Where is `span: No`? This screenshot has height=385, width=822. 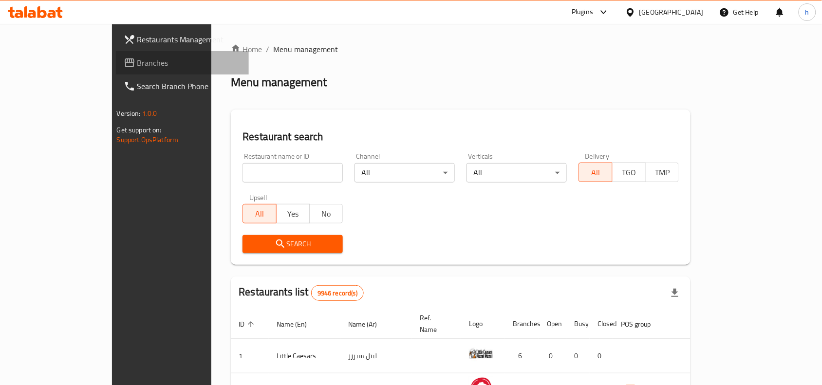 span: No is located at coordinates (326, 214).